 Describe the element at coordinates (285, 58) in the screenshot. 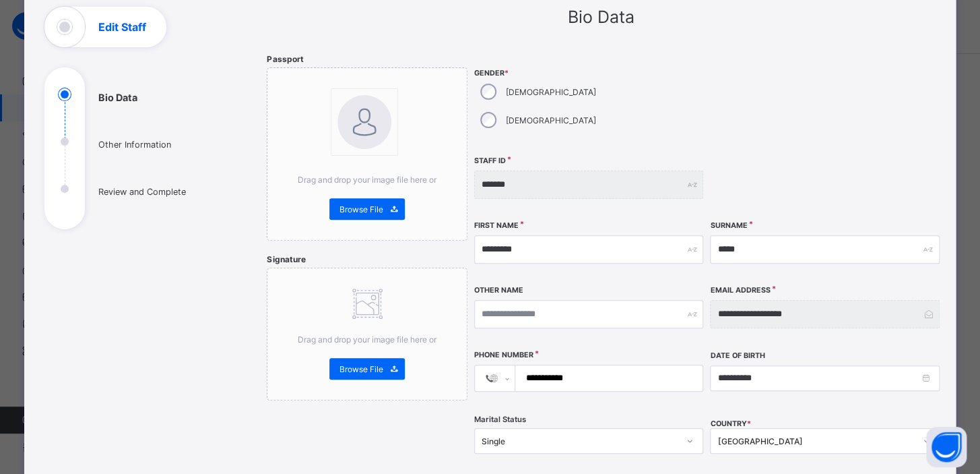

I see `span: Passport` at that location.